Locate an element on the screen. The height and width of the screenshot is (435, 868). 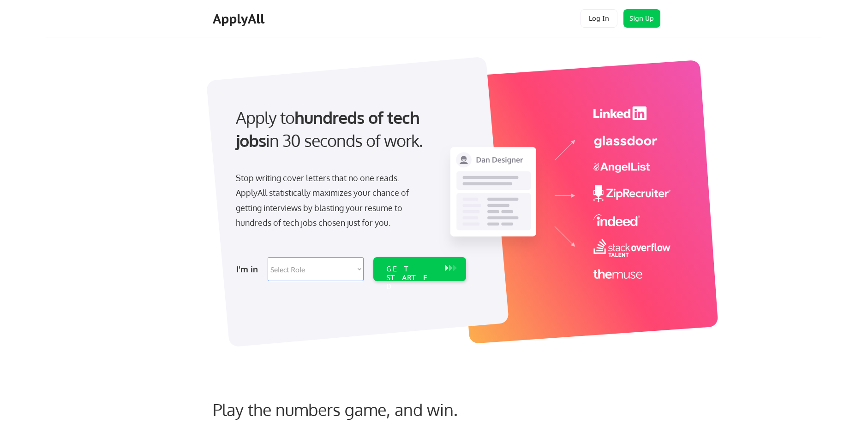
div: Stop writing cover letters that no one reads. ApplyAll statistically maximizes your chance of get... is located at coordinates (330, 201).